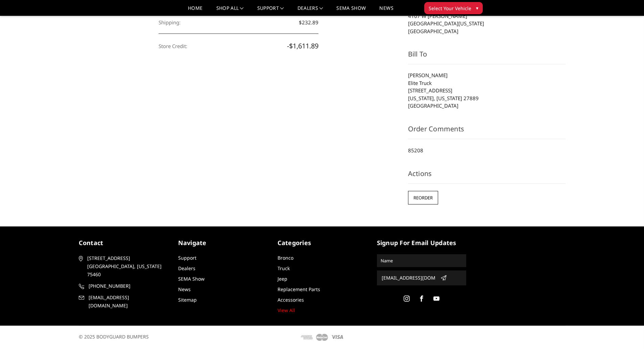  I want to click on button: Select Your Vehicle, so click(453, 8).